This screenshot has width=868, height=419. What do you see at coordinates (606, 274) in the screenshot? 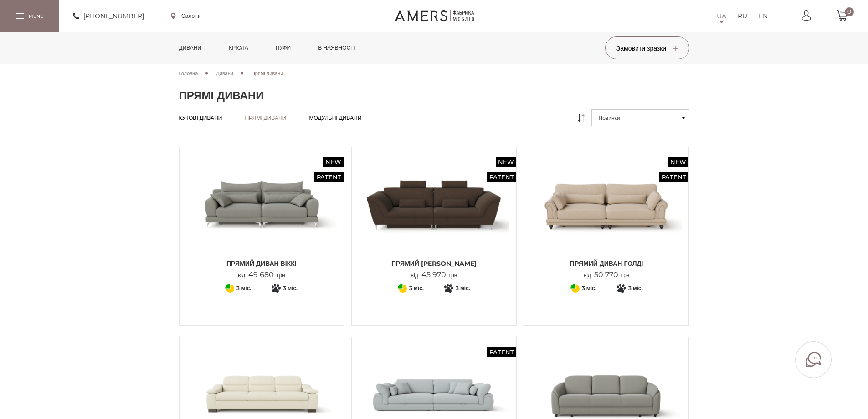
I see `span: 50 770` at bounding box center [606, 274].